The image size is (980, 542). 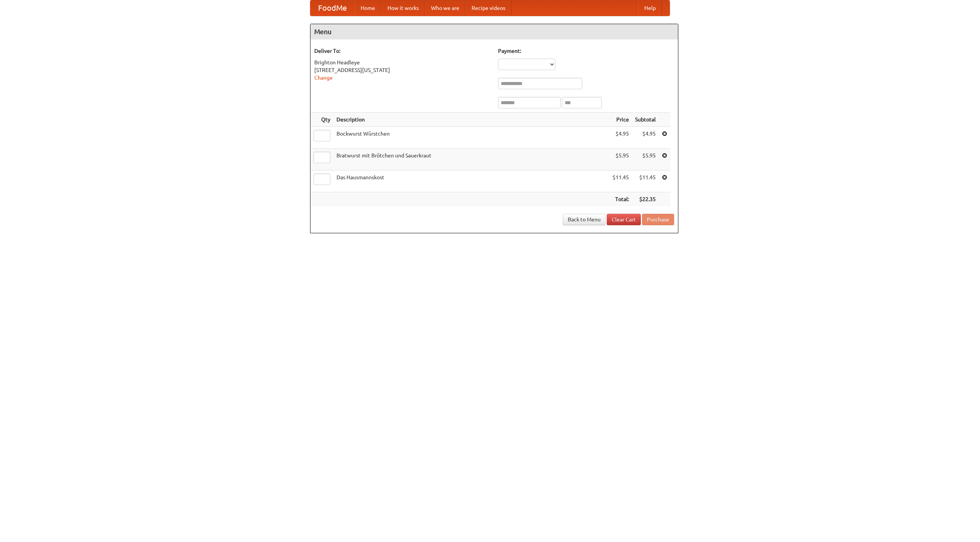 What do you see at coordinates (322, 119) in the screenshot?
I see `th: Qty` at bounding box center [322, 119].